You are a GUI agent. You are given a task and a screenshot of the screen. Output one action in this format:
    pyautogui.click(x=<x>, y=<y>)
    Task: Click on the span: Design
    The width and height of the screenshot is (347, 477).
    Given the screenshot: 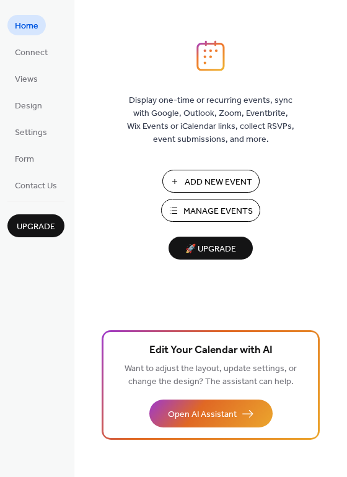 What is the action you would take?
    pyautogui.click(x=28, y=106)
    